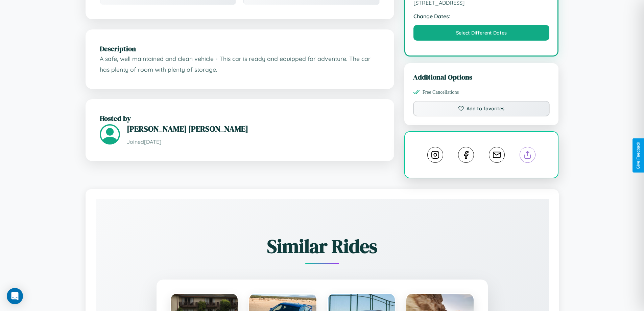 The image size is (644, 311). Describe the element at coordinates (240, 48) in the screenshot. I see `h2: Description` at that location.